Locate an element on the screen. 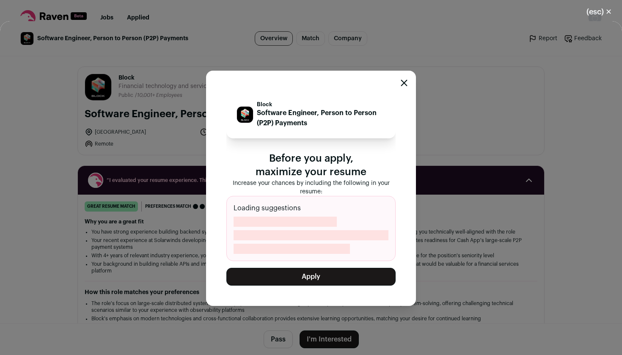  p: Before you apply, maximize your resume is located at coordinates (311, 165).